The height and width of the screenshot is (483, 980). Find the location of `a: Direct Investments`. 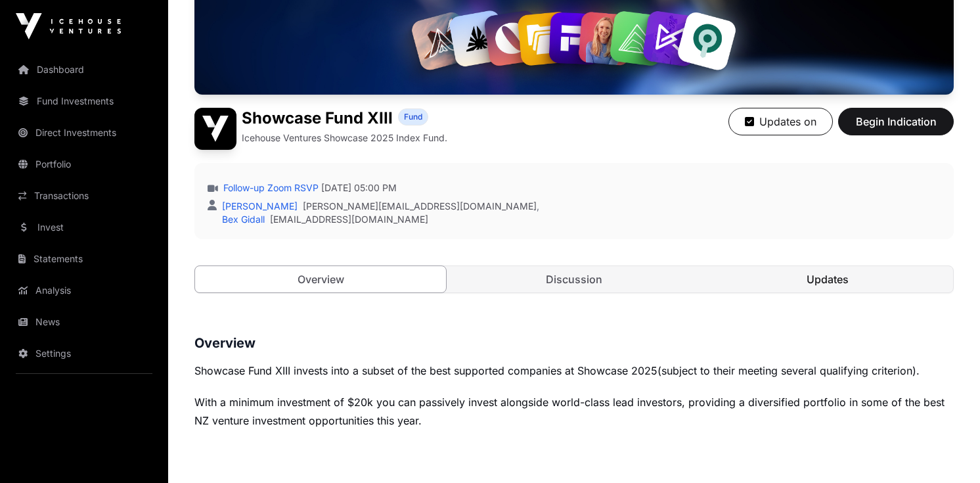

a: Direct Investments is located at coordinates (84, 132).